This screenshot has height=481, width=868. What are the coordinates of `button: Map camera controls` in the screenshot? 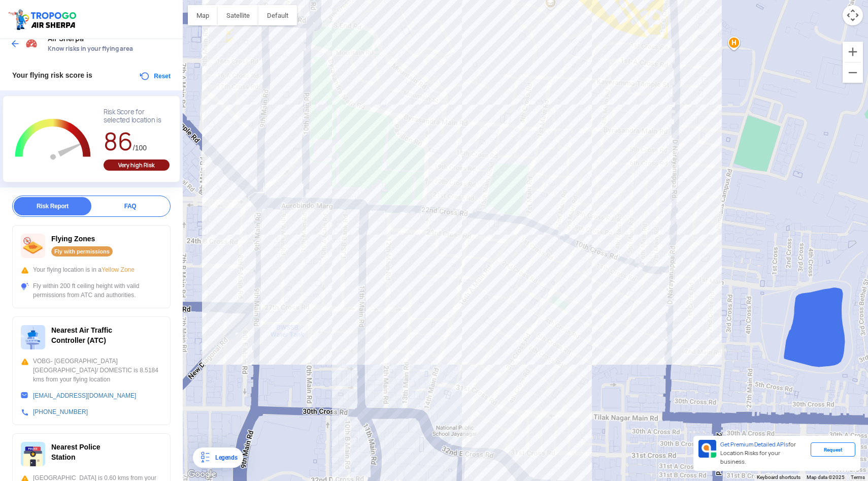 It's located at (852, 15).